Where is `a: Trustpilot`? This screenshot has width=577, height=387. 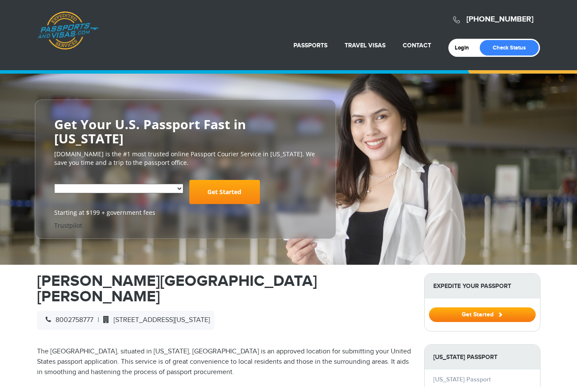
a: Trustpilot is located at coordinates (68, 225).